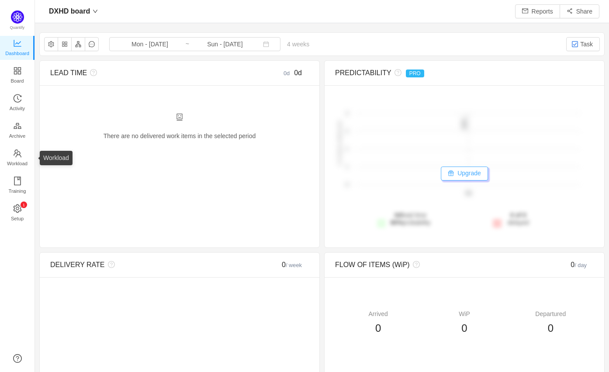  Describe the element at coordinates (464, 314) in the screenshot. I see `div: WiP` at that location.